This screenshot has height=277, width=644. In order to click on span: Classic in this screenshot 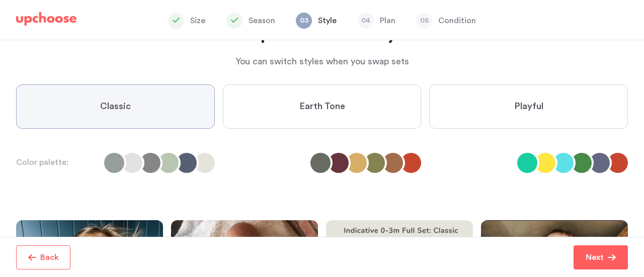, I will do `click(115, 107)`.